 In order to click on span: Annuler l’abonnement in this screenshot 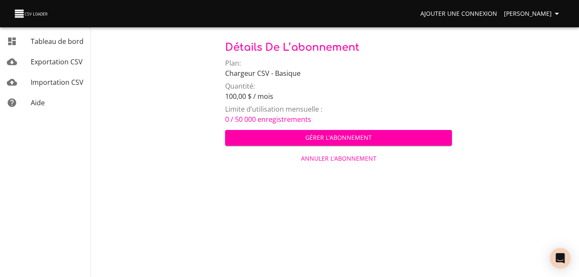, I will do `click(338, 159)`.